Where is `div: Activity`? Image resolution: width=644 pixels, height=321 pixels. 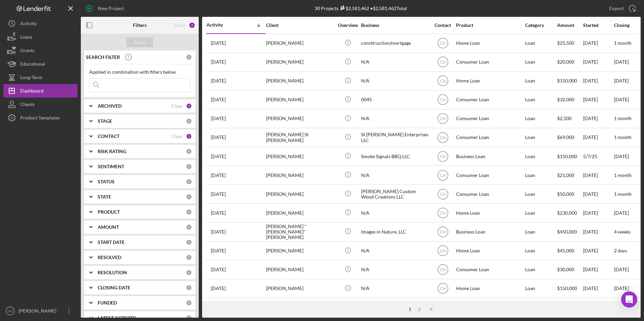 div: Activity is located at coordinates (28, 24).